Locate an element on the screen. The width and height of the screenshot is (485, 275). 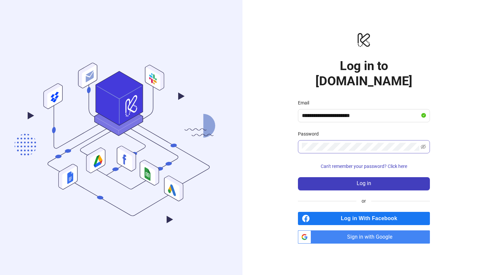
a: Sign in with Google is located at coordinates (364, 237).